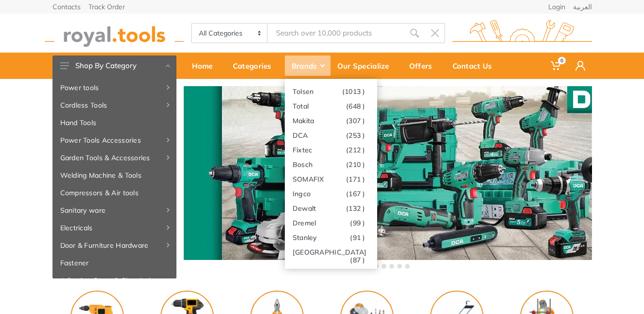 Image resolution: width=644 pixels, height=314 pixels. Describe the element at coordinates (356, 194) in the screenshot. I see `span: (167 )` at that location.